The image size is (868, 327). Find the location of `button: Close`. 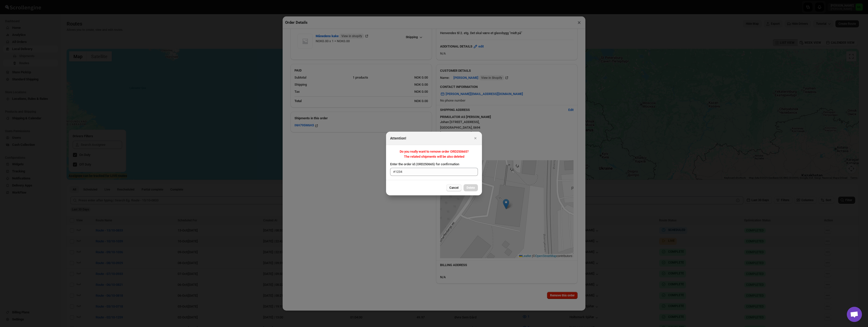

button: Close is located at coordinates (476, 138).